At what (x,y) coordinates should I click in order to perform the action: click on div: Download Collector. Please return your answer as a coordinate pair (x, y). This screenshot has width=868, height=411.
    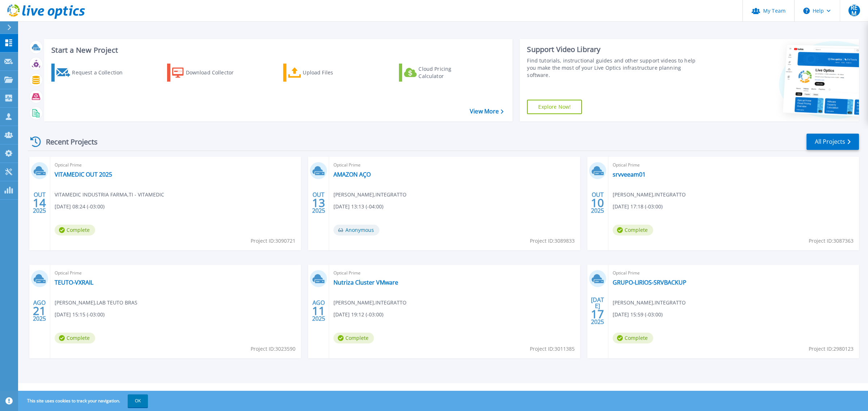
    Looking at the image, I should click on (215, 73).